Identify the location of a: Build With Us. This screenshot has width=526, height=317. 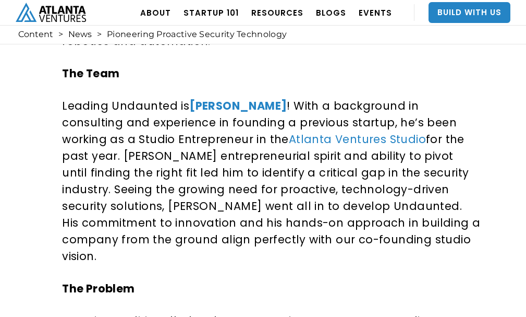
(470, 13).